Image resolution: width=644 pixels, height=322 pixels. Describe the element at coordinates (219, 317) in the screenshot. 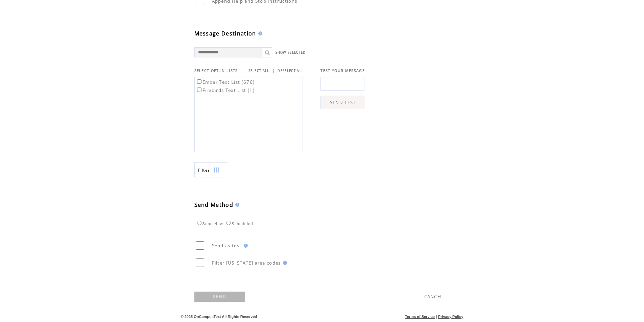

I see `span: © 2025 OnCampusText All Rights Reserved` at that location.